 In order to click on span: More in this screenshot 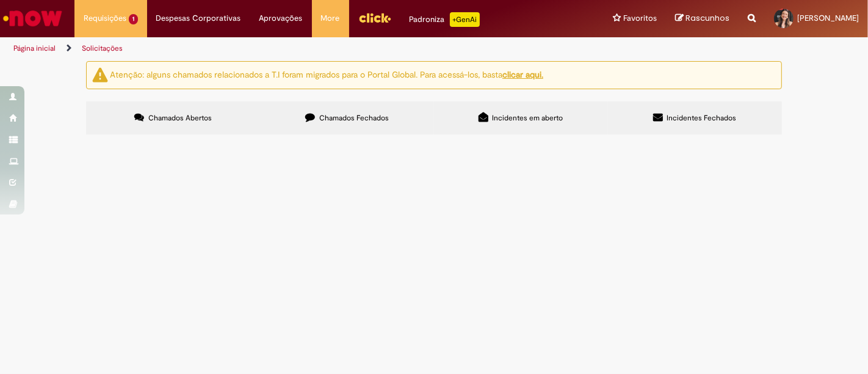, I will do `click(330, 18)`.